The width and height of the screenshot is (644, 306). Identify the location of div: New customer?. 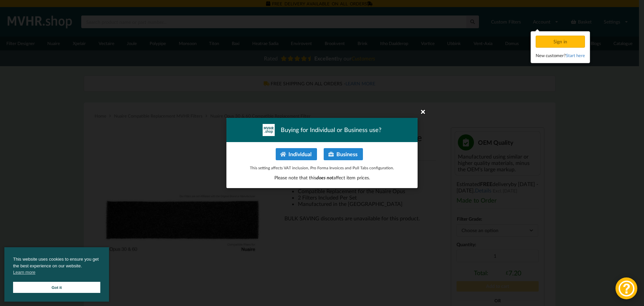
(560, 56).